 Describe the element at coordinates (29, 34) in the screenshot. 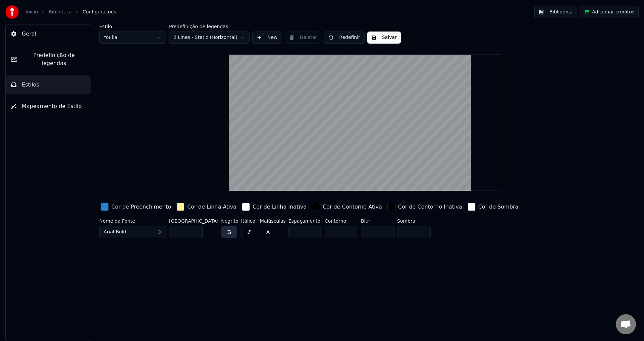

I see `span: Geral` at that location.